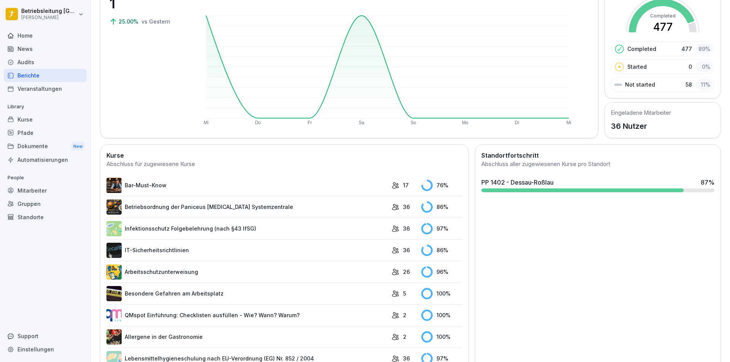 This screenshot has width=730, height=362. I want to click on a: Automatisierungen, so click(45, 160).